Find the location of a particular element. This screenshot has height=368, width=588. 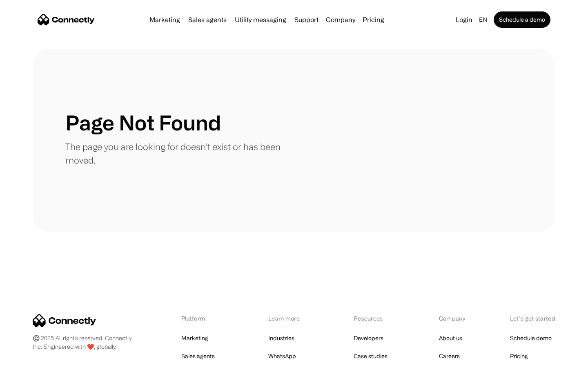

a: Developers is located at coordinates (368, 338).